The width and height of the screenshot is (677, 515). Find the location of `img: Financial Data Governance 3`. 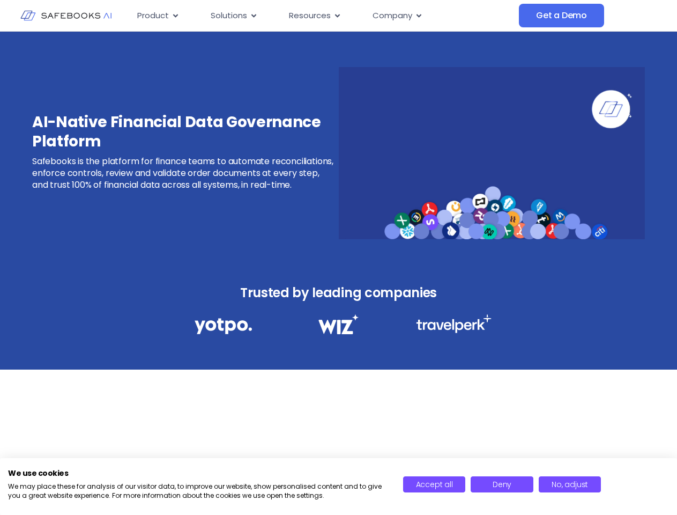

img: Financial Data Governance 3 is located at coordinates (454, 323).